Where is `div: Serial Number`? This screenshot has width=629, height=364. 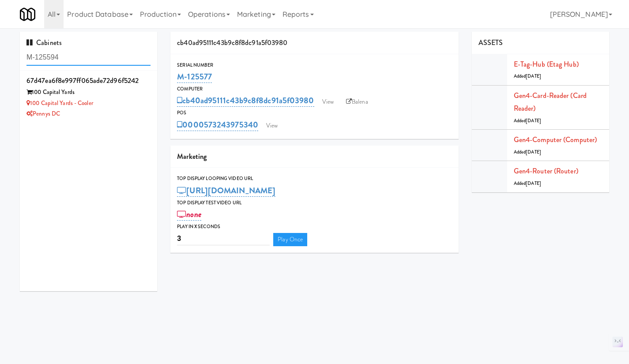 div: Serial Number is located at coordinates (314, 65).